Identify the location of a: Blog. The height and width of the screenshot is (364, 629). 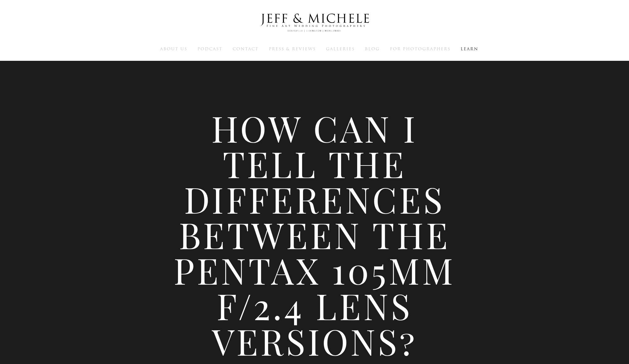
(372, 49).